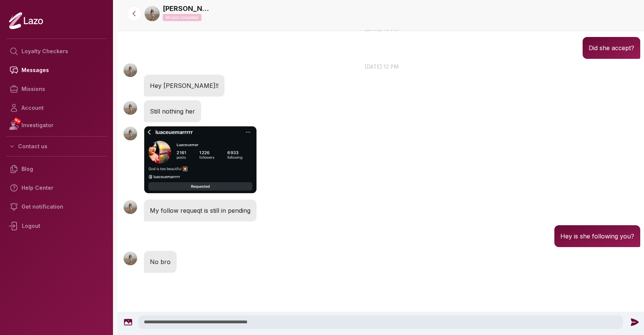 This screenshot has height=335, width=644. What do you see at coordinates (173, 111) in the screenshot?
I see `p: Still nothing her` at bounding box center [173, 111].